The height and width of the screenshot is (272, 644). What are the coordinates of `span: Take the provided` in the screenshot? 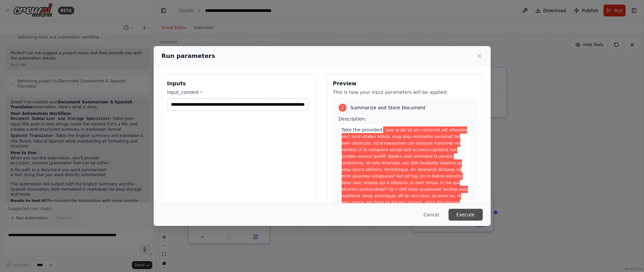 It's located at (362, 130).